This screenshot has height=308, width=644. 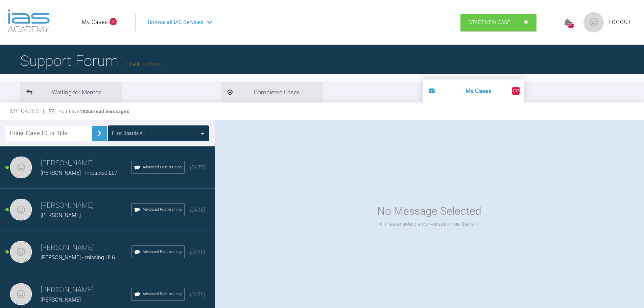 What do you see at coordinates (105, 111) in the screenshot?
I see `strong: 182 unread messages` at bounding box center [105, 111].